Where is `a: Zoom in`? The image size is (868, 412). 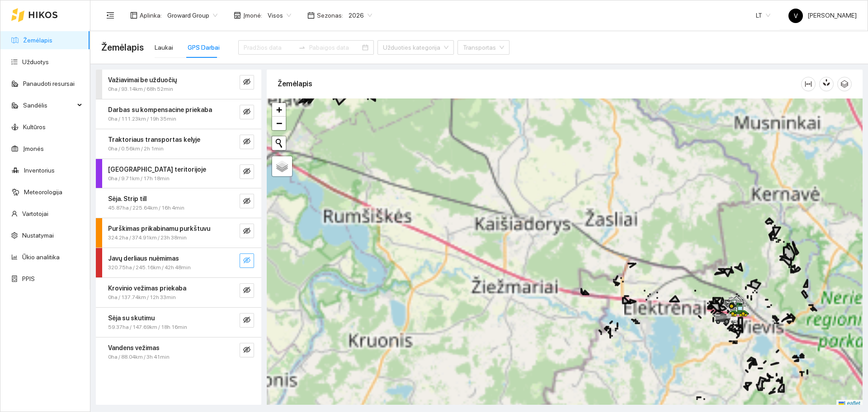
a: Zoom in is located at coordinates (279, 110).